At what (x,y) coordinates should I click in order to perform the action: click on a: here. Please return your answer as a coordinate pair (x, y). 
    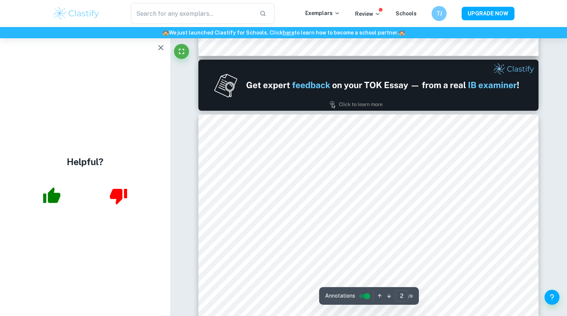
    Looking at the image, I should click on (288, 33).